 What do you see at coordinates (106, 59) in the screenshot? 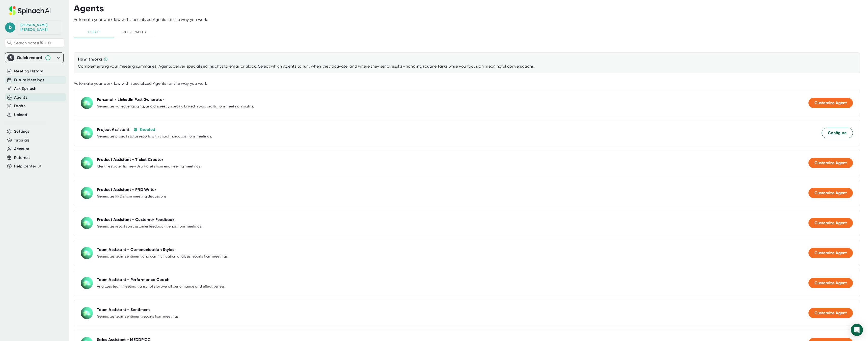
I see `svg: Complementing your meeting summaries, Agents deliver specialized insights to email or Slack. Sele...` at bounding box center [106, 59].